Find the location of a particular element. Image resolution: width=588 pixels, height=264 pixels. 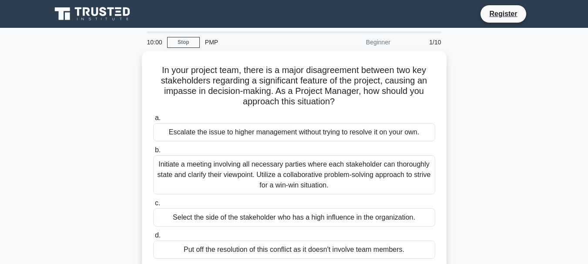

a: Stop is located at coordinates (183, 42).